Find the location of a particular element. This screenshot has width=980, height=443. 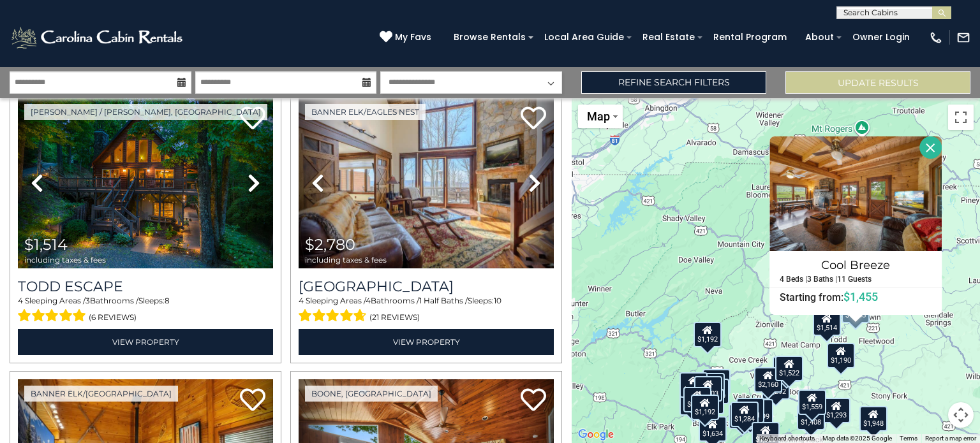

span: My Favs is located at coordinates (413, 37).